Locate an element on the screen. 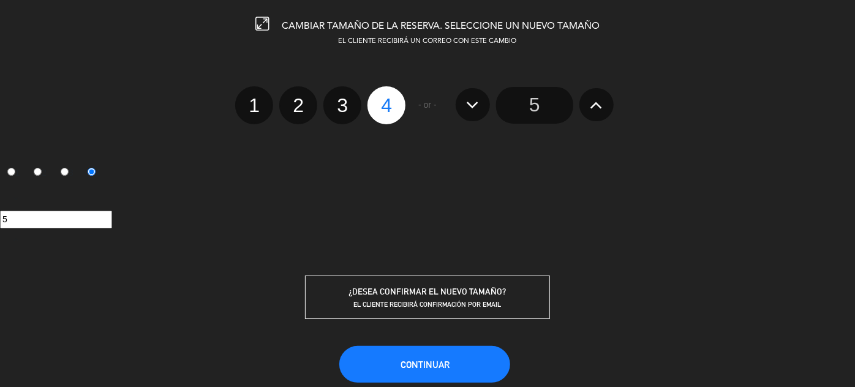  span: Continuar is located at coordinates (425, 364).